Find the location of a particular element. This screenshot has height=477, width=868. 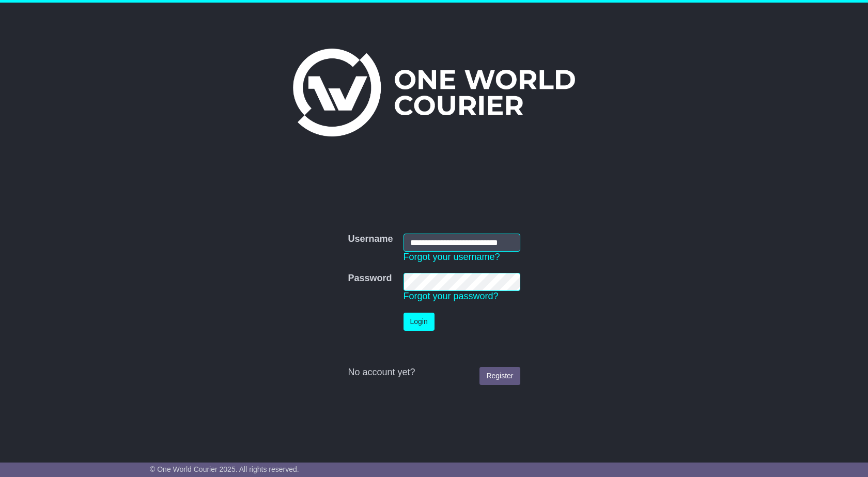

label: Username is located at coordinates (370, 239).